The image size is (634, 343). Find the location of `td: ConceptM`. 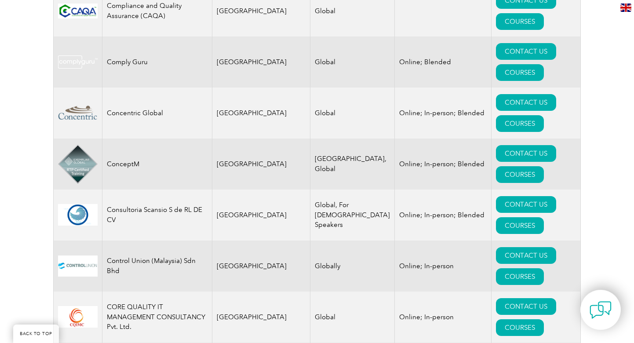

td: ConceptM is located at coordinates (157, 164).